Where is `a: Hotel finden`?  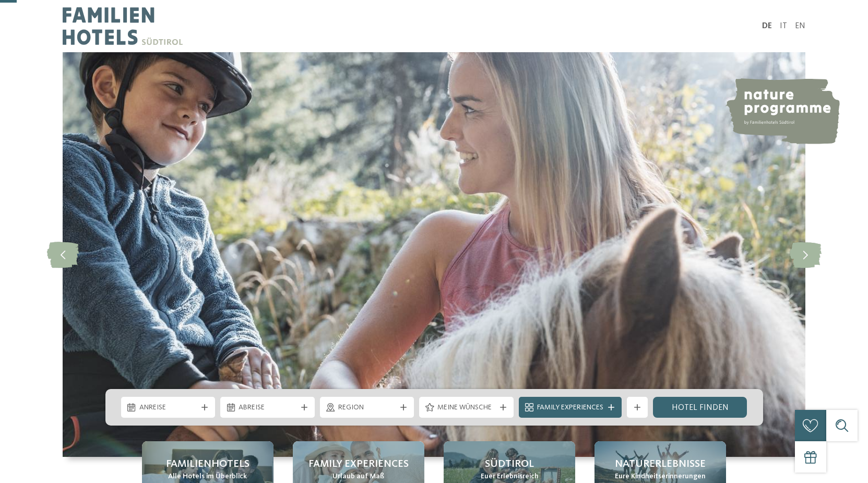
a: Hotel finden is located at coordinates (700, 407).